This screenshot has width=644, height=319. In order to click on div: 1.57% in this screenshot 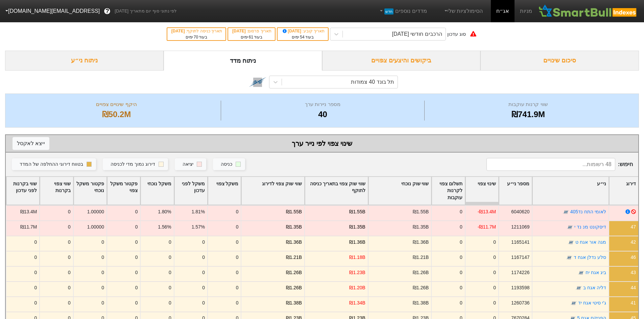, I will do `click(198, 227)`.